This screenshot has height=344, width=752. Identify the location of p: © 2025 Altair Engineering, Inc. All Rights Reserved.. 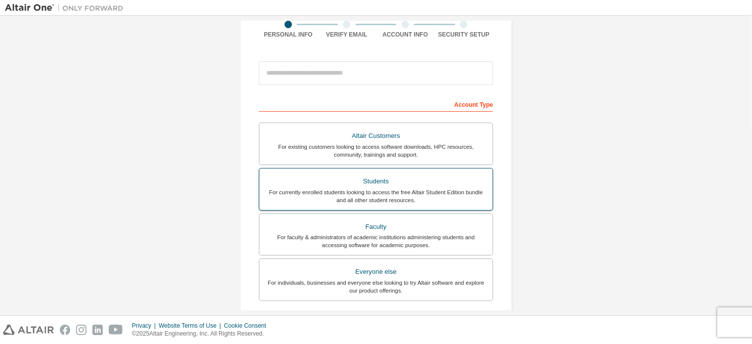
(202, 334).